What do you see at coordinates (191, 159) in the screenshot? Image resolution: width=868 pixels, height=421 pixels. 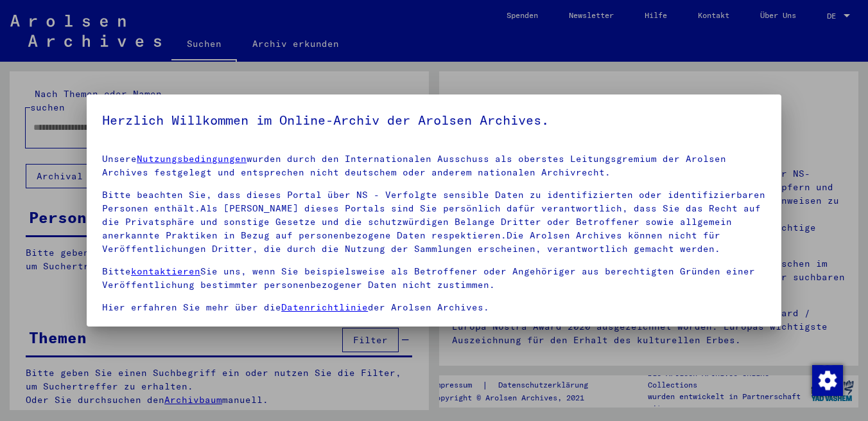 I see `a: Nutzungsbedingungen` at bounding box center [191, 159].